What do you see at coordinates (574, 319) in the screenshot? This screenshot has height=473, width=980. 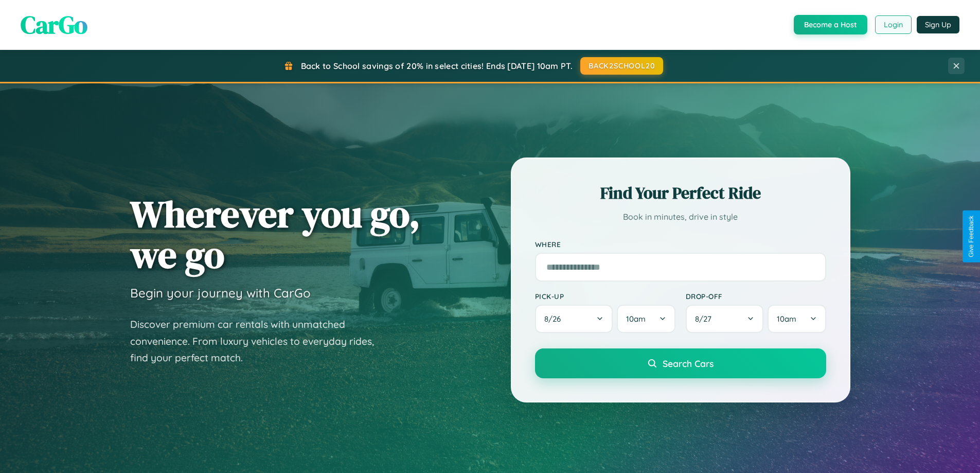 I see `button: 8/26` at bounding box center [574, 319].